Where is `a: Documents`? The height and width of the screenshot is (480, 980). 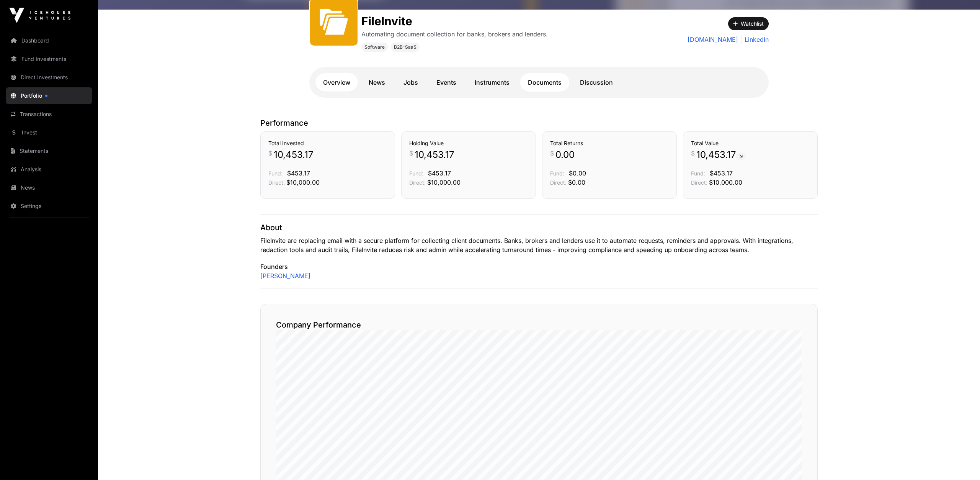 a: Documents is located at coordinates (545, 82).